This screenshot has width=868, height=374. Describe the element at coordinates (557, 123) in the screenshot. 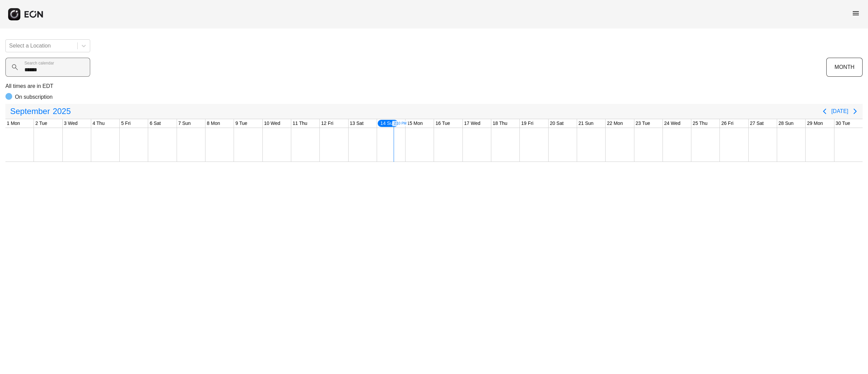

I see `div: 20 Sat` at that location.